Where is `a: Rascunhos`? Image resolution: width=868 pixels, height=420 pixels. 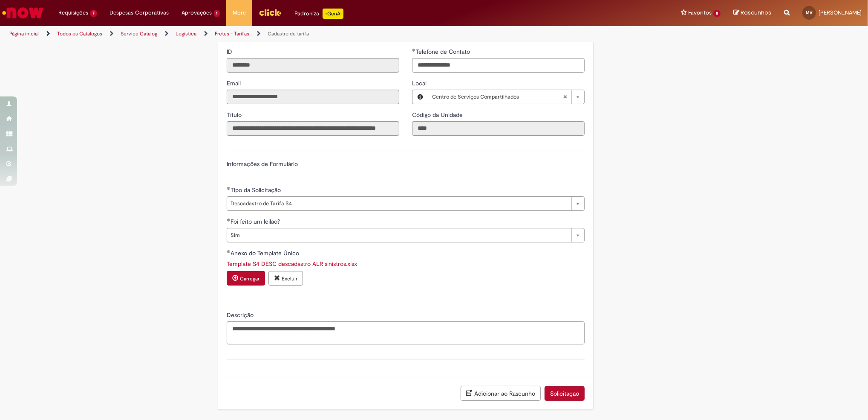 a: Rascunhos is located at coordinates (753, 13).